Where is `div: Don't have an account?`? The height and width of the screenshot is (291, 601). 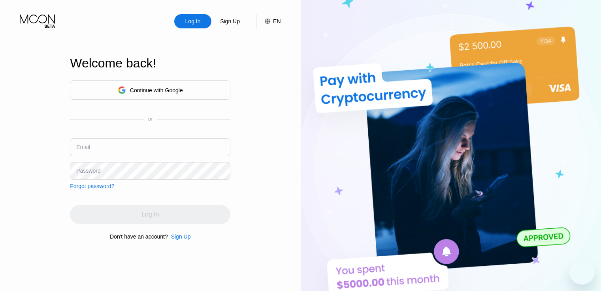
div: Don't have an account? is located at coordinates (139, 237).